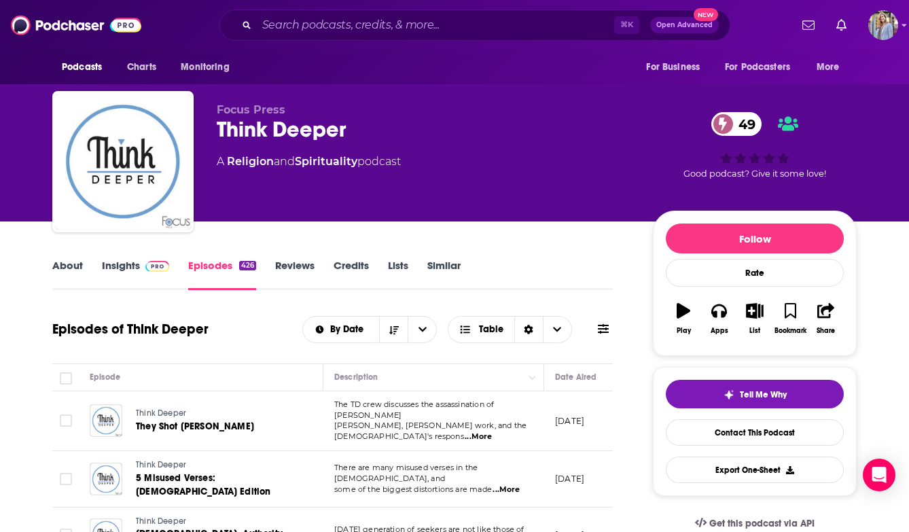 Image resolution: width=909 pixels, height=532 pixels. I want to click on h2: Choose List sort, so click(370, 330).